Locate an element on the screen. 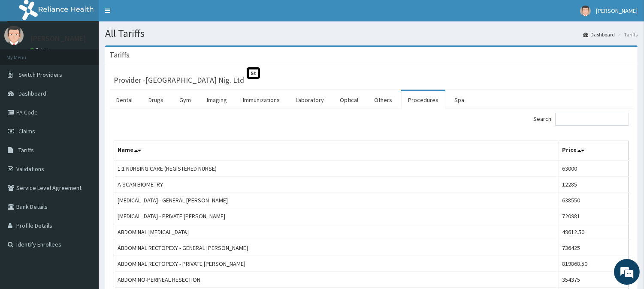 Image resolution: width=644 pixels, height=289 pixels. td: 354375 is located at coordinates (593, 280).